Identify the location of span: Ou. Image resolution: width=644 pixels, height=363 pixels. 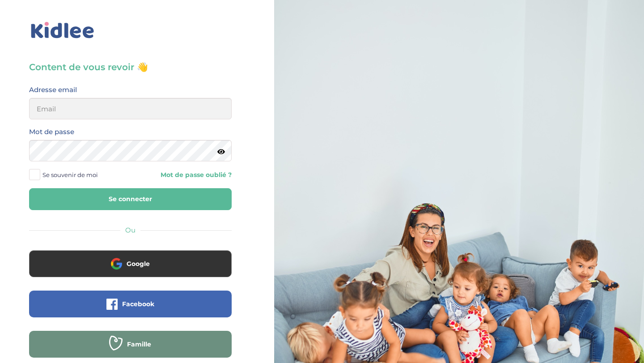
(130, 230).